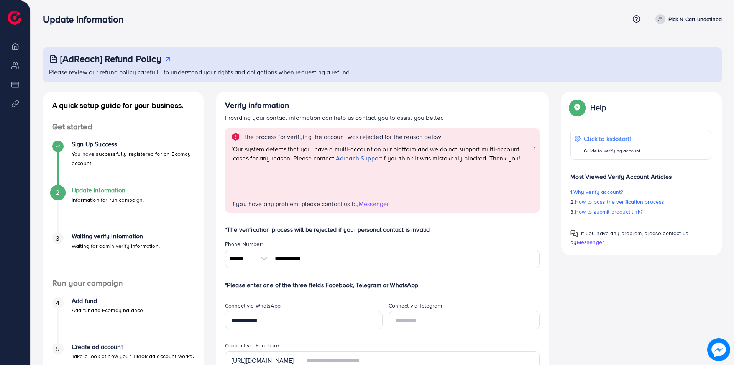 This screenshot has height=365, width=734. I want to click on p: *The verification process will be rejected if your personal contact is invalid, so click(383, 230).